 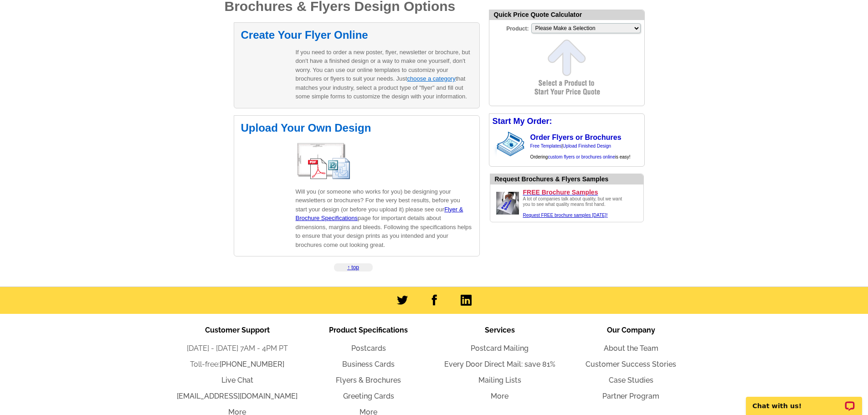 I want to click on p: Chat with us!, so click(x=58, y=20).